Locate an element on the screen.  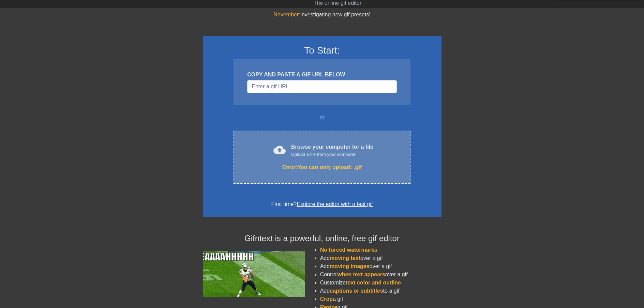
div: First time? is located at coordinates (322, 204).